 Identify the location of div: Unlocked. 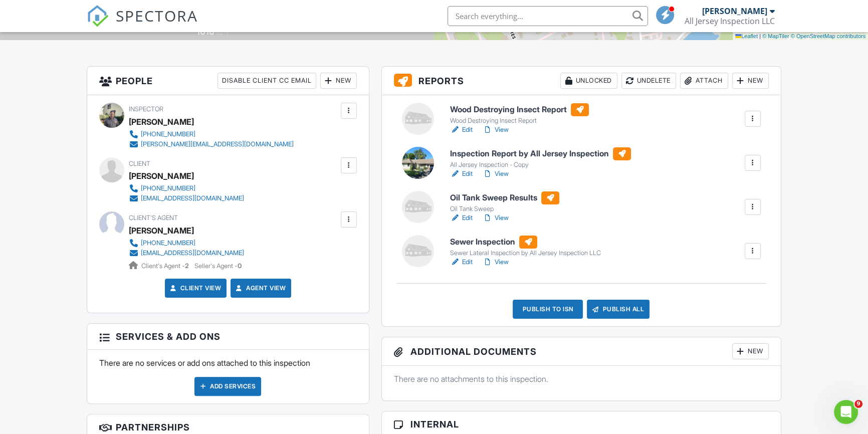
(589, 81).